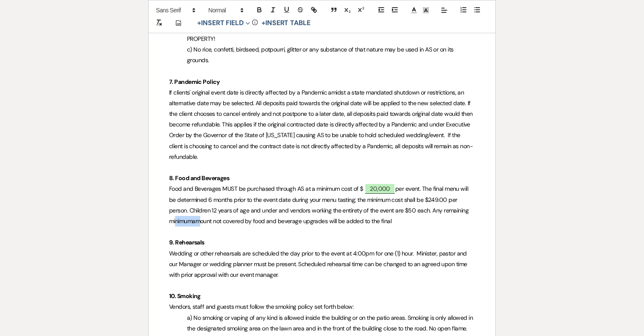 The image size is (644, 336). Describe the element at coordinates (226, 10) in the screenshot. I see `span: Header Formats` at that location.